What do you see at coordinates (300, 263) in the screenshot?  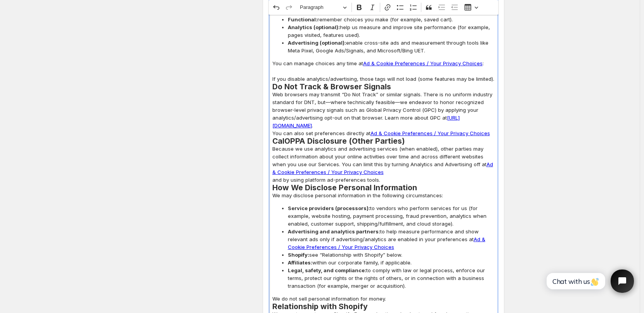 I see `strong: Affiliates:` at bounding box center [300, 263].